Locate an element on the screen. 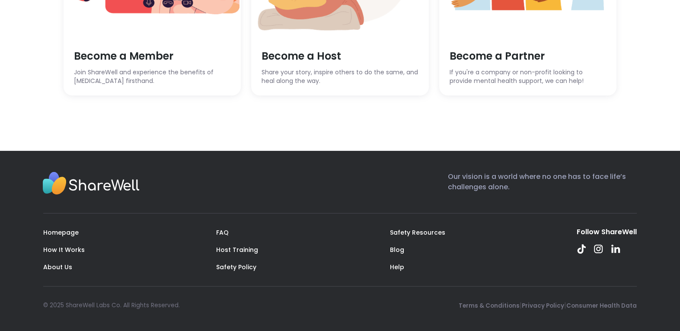  span: Become a Partner is located at coordinates (528, 56).